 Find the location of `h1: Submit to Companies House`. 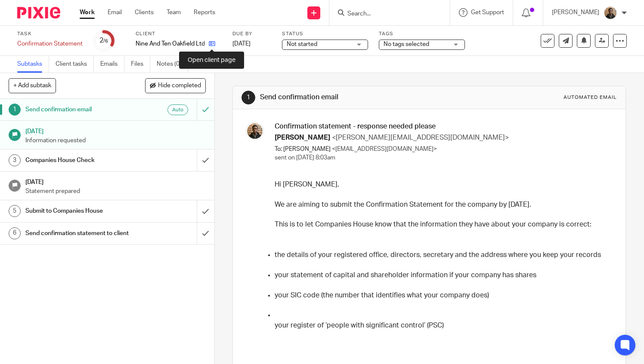

h1: Submit to Companies House is located at coordinates (79, 211).